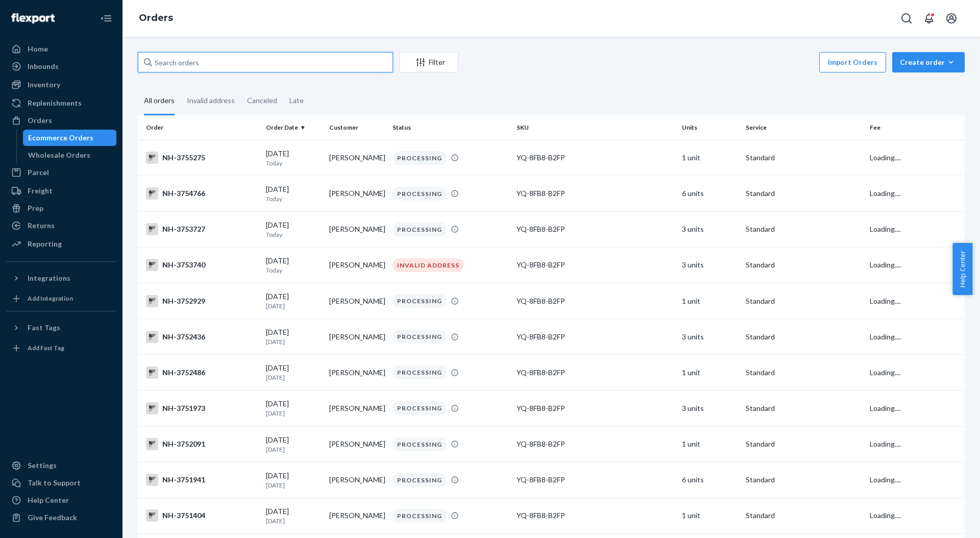 The height and width of the screenshot is (538, 980). What do you see at coordinates (429, 62) in the screenshot?
I see `div: Filter` at bounding box center [429, 62].